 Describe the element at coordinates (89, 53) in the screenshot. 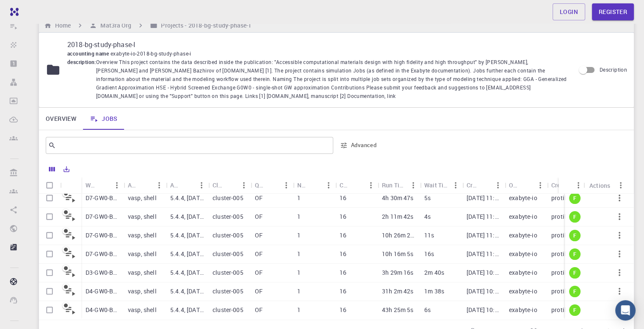

I see `span: accounting name` at that location.